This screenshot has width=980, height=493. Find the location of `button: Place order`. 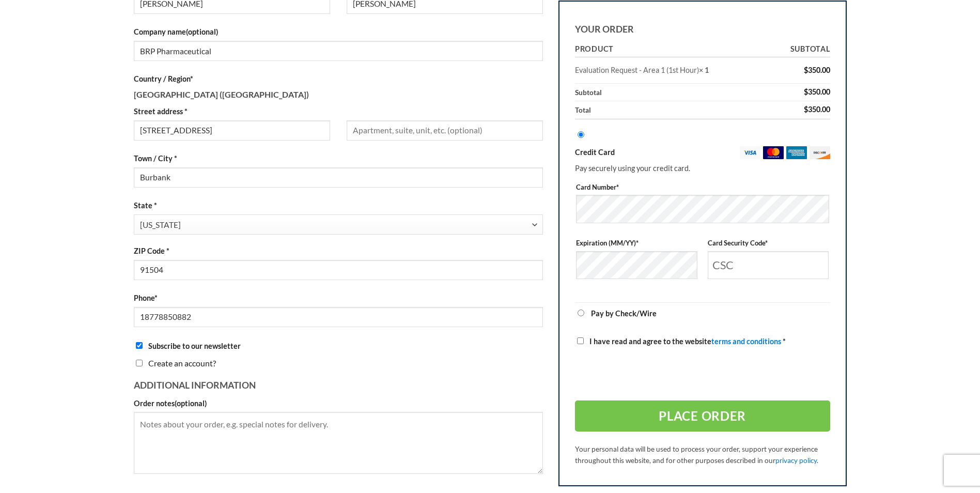

button: Place order is located at coordinates (703, 416).